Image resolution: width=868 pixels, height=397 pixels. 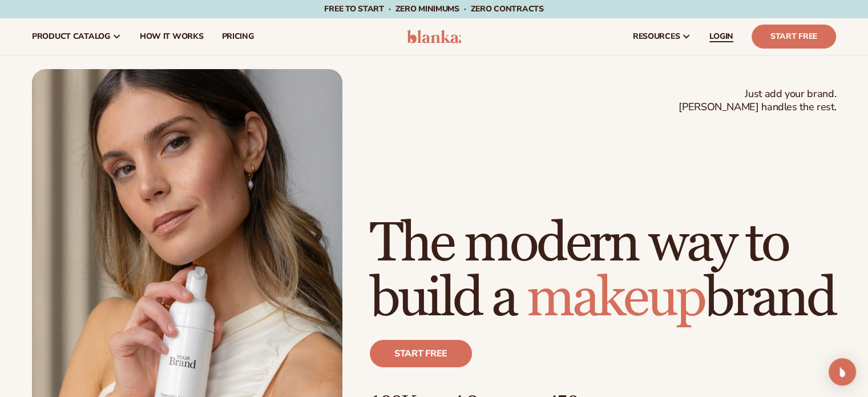 I want to click on a: pricing, so click(x=238, y=36).